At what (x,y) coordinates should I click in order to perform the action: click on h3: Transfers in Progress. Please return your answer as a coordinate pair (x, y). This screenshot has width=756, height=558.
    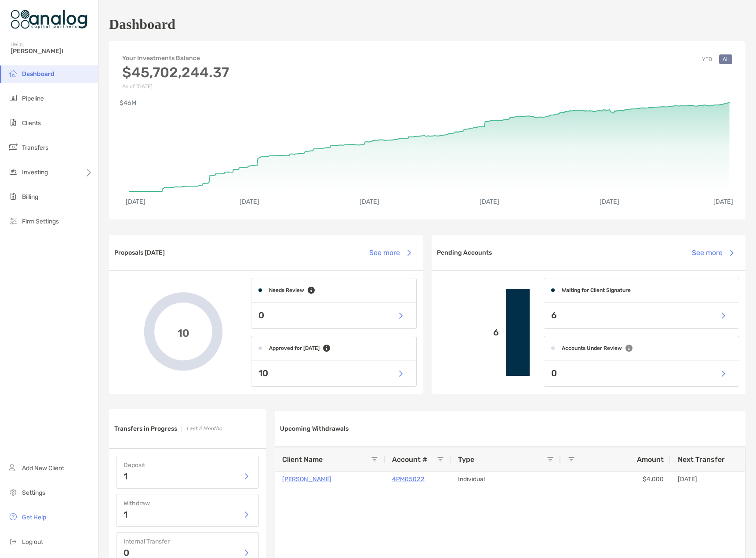
    Looking at the image, I should click on (146, 428).